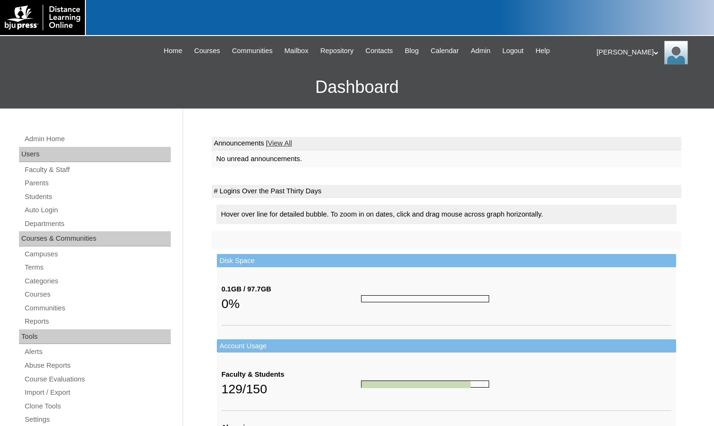 The image size is (714, 426). What do you see at coordinates (543, 51) in the screenshot?
I see `span: Help` at bounding box center [543, 51].